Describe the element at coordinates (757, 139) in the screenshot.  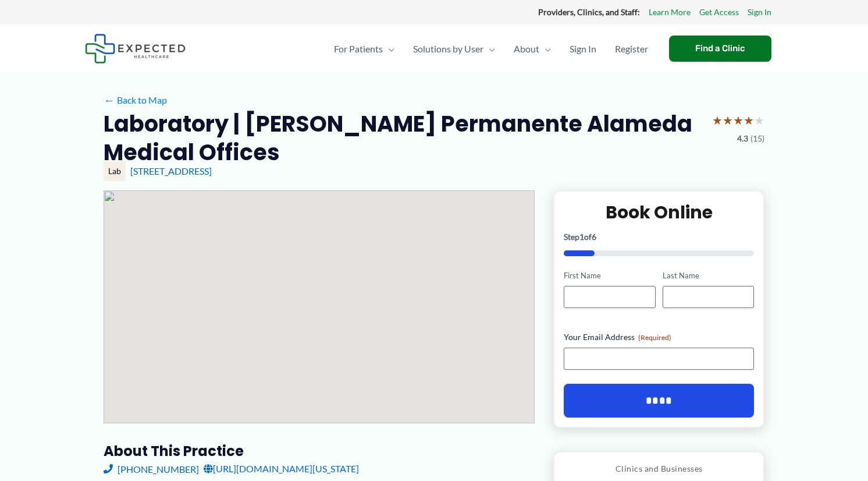
I see `span: (15)` at that location.